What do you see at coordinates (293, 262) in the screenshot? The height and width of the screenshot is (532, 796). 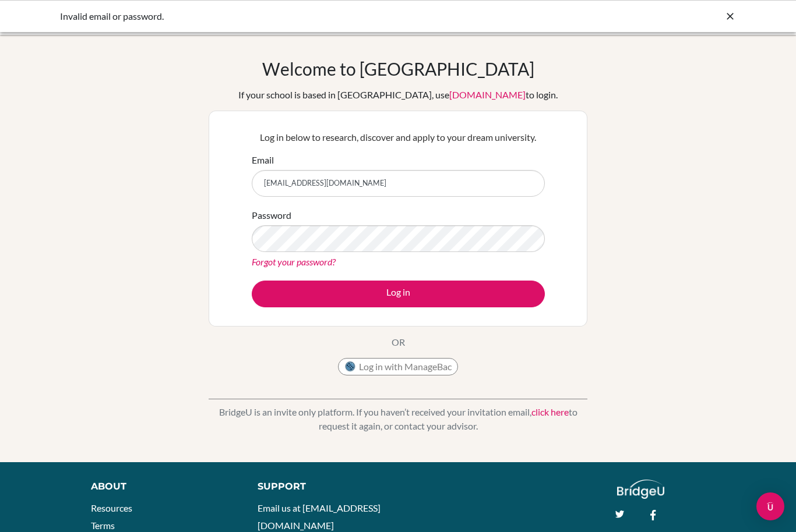 I see `a: Forgot your password?` at bounding box center [293, 262].